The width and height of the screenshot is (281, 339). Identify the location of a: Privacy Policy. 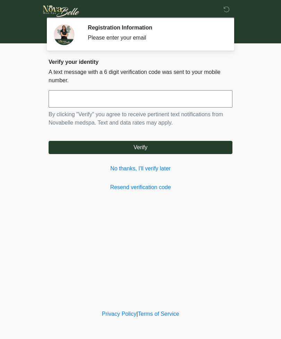
(119, 314).